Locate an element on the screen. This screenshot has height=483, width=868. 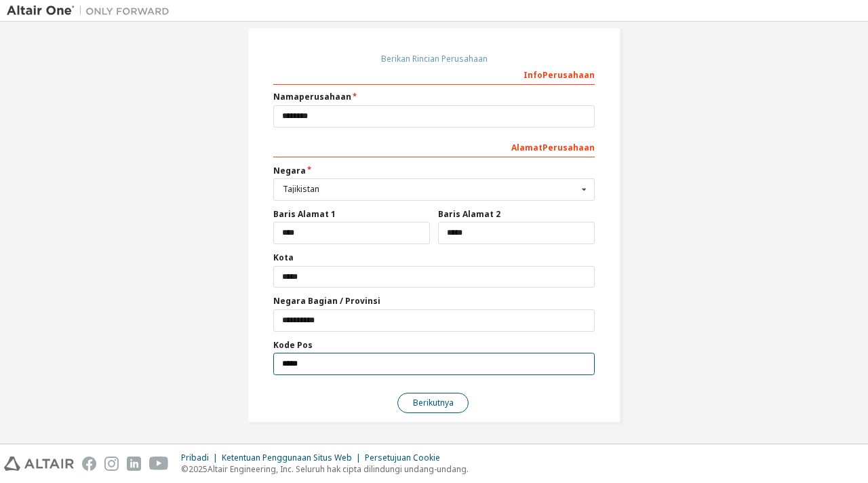
img: linkedin.svg is located at coordinates (134, 463).